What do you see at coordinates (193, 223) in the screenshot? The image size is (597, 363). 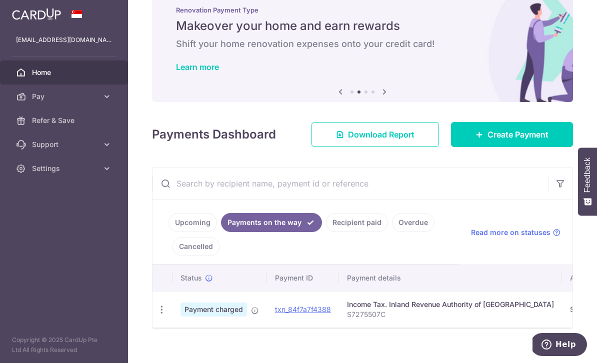 I see `a: Upcoming` at bounding box center [193, 223].